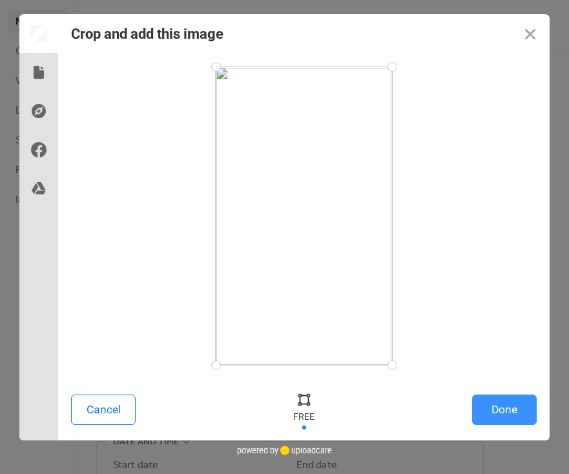 The height and width of the screenshot is (474, 569). What do you see at coordinates (39, 111) in the screenshot?
I see `div: Direct Link` at bounding box center [39, 111].